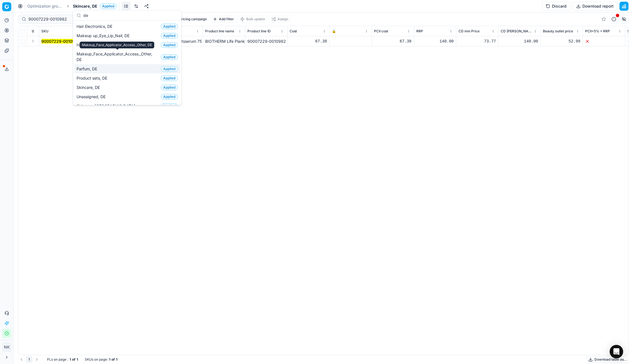  I want to click on div: Open Intercom Messenger, so click(617, 351).